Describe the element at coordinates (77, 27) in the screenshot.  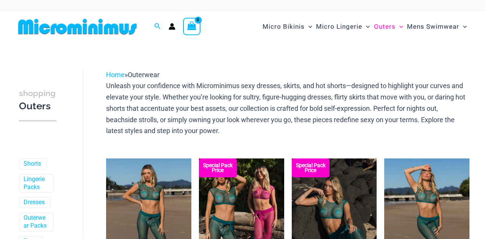
I see `img: MM SHOP LOGO FLAT` at that location.